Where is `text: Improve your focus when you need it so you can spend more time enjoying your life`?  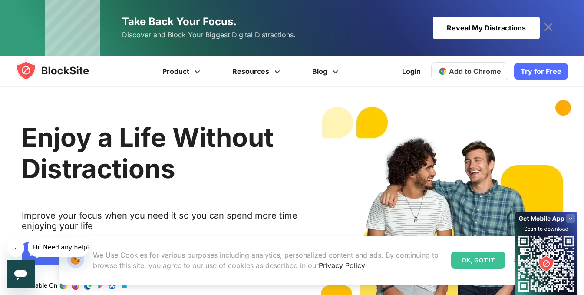 text: Improve your focus when you need it so you can spend more time enjoying your life is located at coordinates (160, 224).